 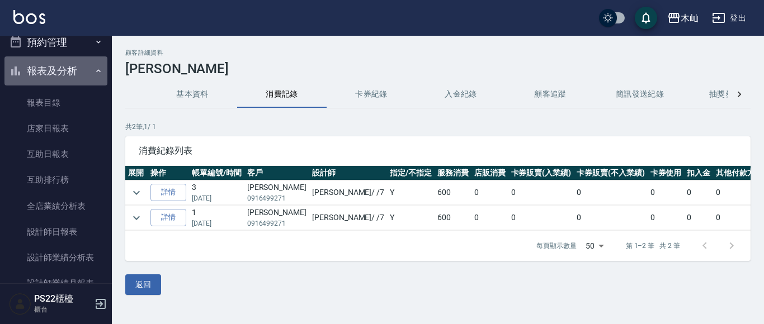 What do you see at coordinates (168, 173) in the screenshot?
I see `th: 操作` at bounding box center [168, 173].